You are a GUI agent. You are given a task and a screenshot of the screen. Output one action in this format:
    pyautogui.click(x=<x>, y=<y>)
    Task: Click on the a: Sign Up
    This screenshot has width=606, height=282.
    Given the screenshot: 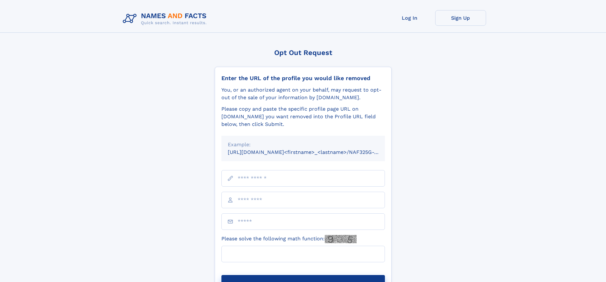 What is the action you would take?
    pyautogui.click(x=460, y=18)
    